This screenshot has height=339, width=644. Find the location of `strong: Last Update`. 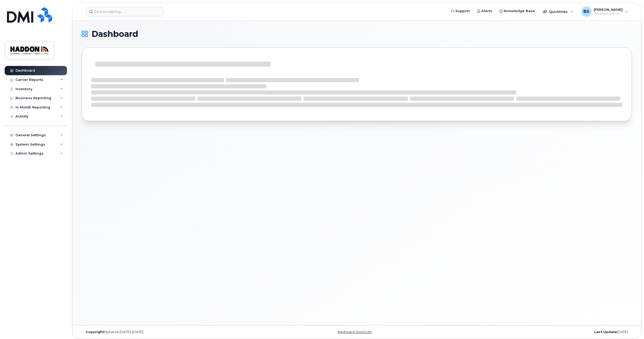

strong: Last Update is located at coordinates (606, 332).